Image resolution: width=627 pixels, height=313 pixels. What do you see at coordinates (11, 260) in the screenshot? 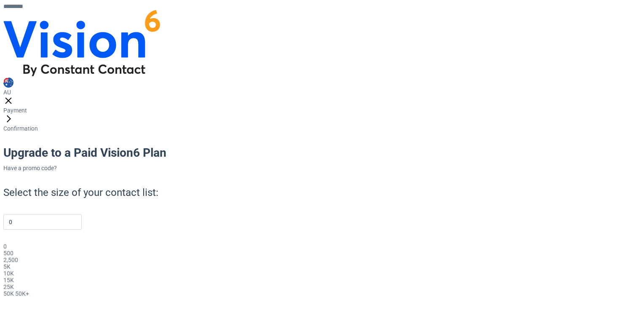
I see `span: 2,500` at bounding box center [11, 260].